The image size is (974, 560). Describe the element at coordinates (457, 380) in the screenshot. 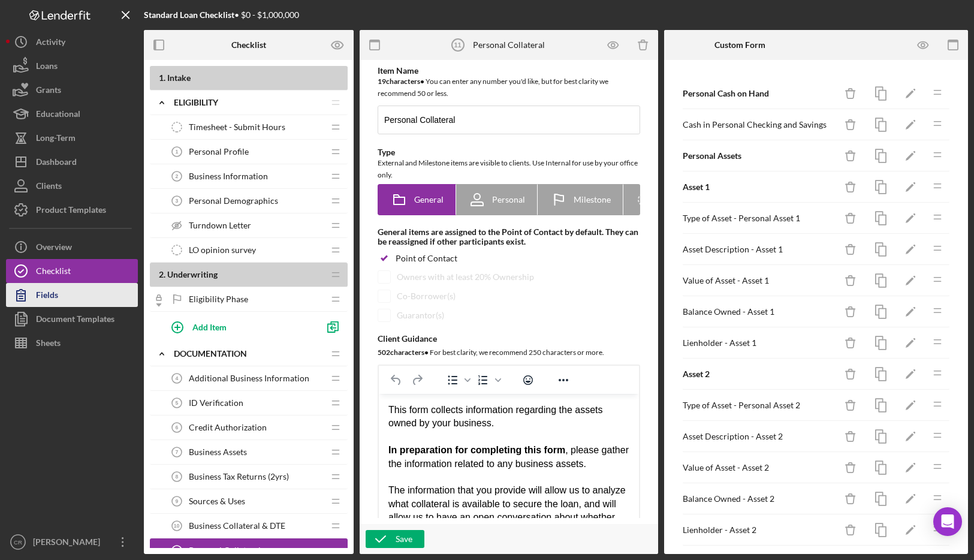

I see `div: Bullet list` at that location.